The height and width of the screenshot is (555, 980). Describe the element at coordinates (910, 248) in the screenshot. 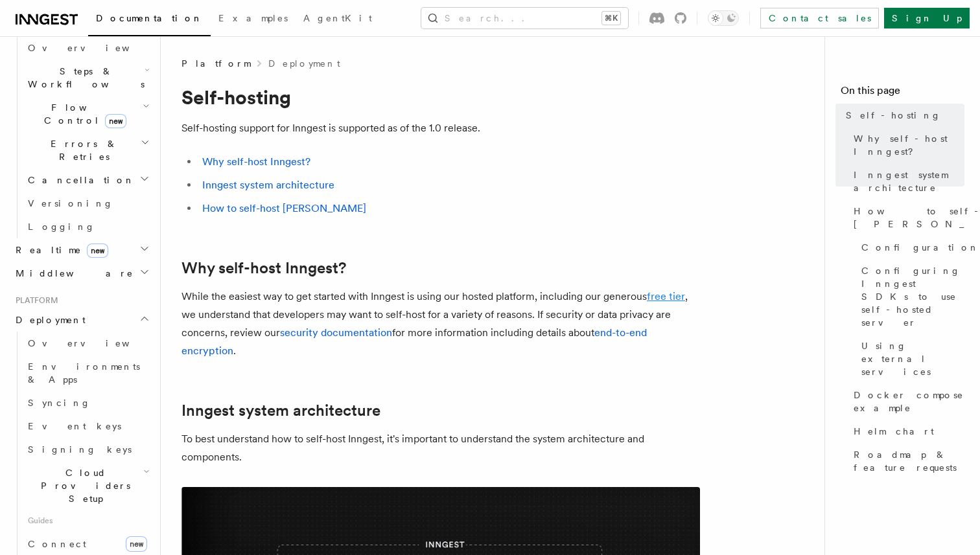

I see `a: Configuration` at that location.